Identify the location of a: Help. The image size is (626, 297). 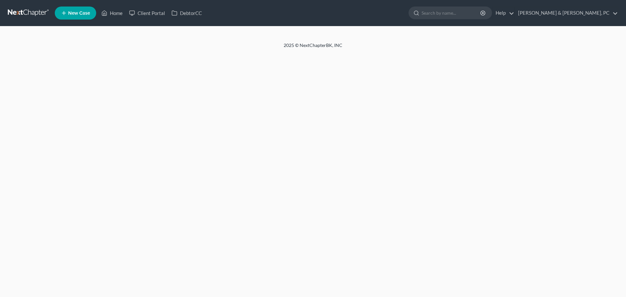
(503, 13).